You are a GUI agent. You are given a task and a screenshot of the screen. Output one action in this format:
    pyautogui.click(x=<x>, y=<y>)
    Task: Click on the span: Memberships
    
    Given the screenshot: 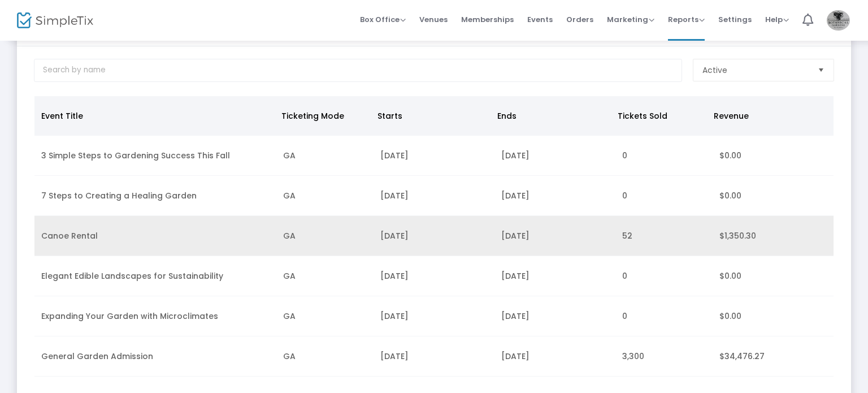 What is the action you would take?
    pyautogui.click(x=487, y=19)
    